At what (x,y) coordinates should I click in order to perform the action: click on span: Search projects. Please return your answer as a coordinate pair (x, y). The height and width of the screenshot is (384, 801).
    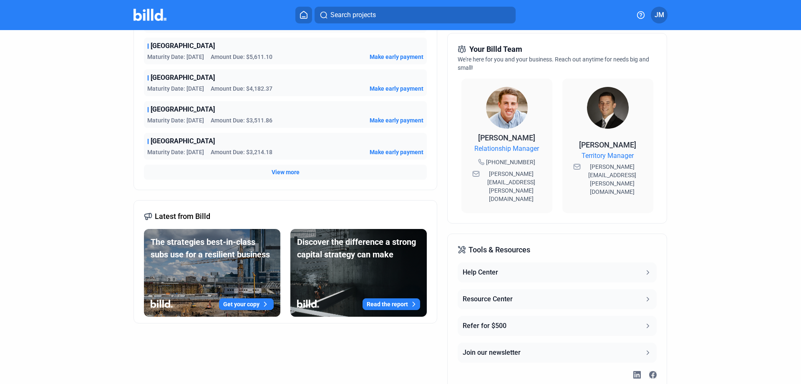
    Looking at the image, I should click on (353, 15).